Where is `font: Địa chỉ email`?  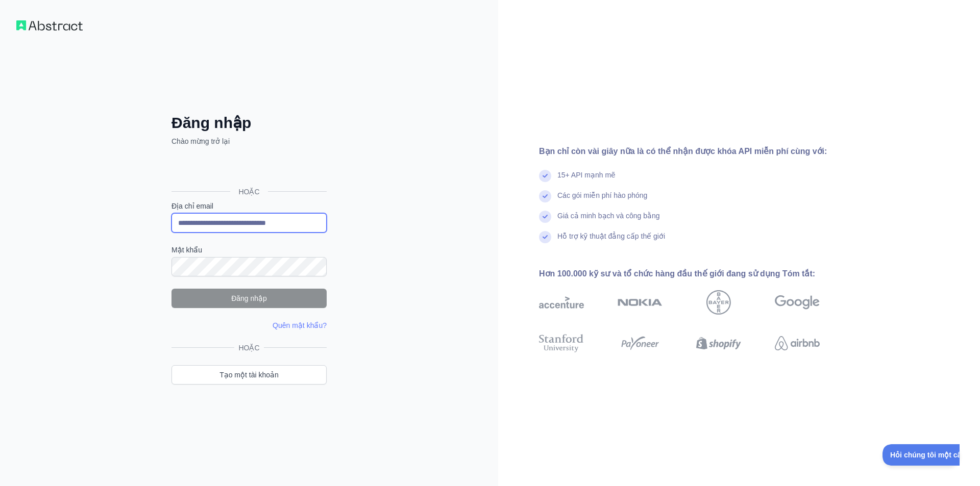
font: Địa chỉ email is located at coordinates (193, 206).